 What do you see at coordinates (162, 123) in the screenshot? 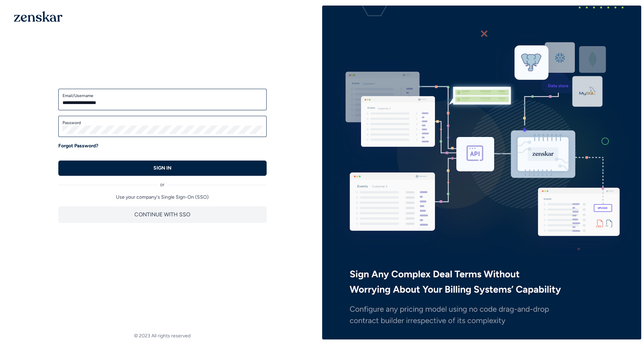
I see `label: Password` at bounding box center [162, 123].